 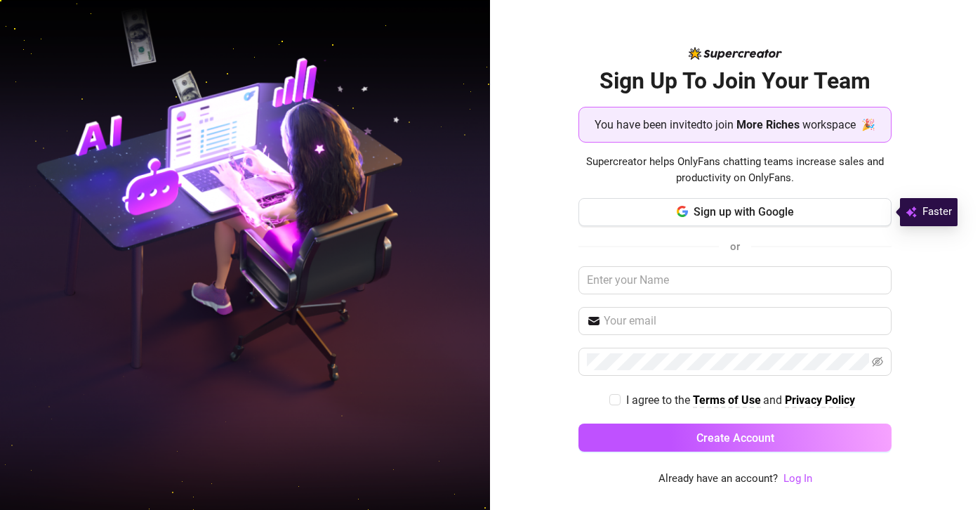 I want to click on strong: More Riches, so click(x=768, y=124).